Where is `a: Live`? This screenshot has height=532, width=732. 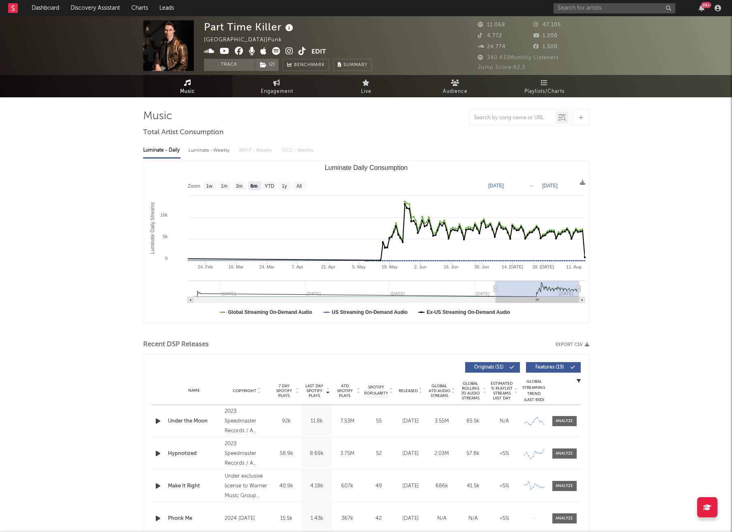 a: Live is located at coordinates (366, 86).